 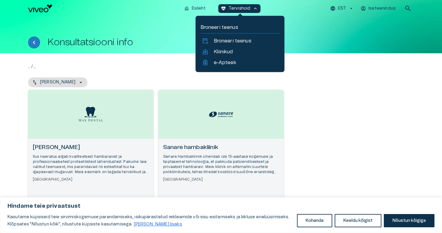 I want to click on a: medicatione-Apteek, so click(x=240, y=63).